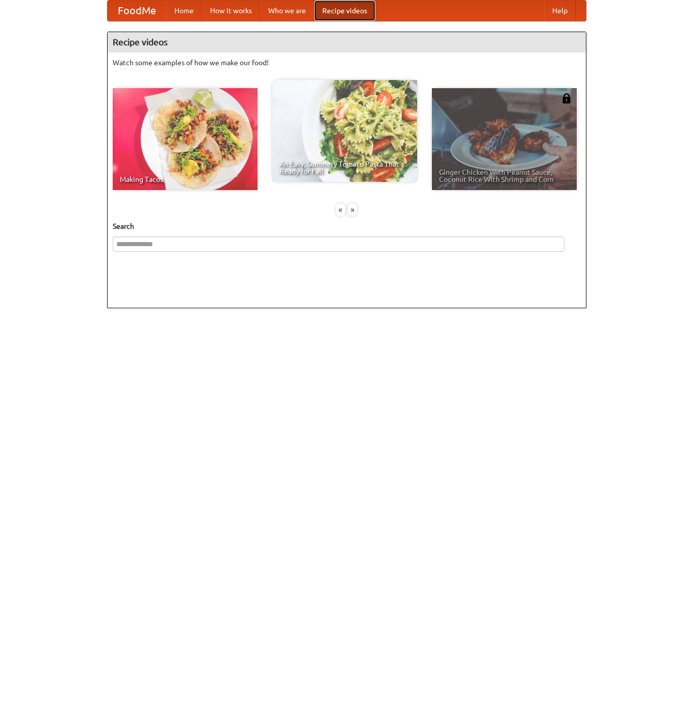 This screenshot has height=721, width=693. Describe the element at coordinates (345, 11) in the screenshot. I see `a: Recipe videos` at that location.